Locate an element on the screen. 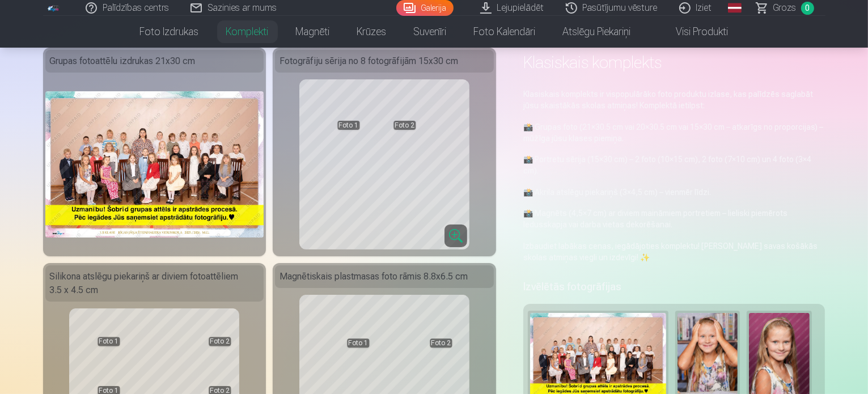 The image size is (868, 394). div: Magnētiskais plastmasas foto rāmis 8.8x6.5 cm is located at coordinates (385, 277).